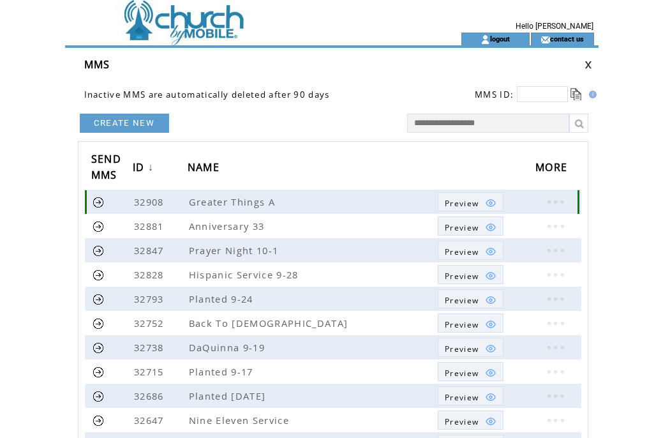  Describe the element at coordinates (545, 40) in the screenshot. I see `img: contact_us_icon.gif` at that location.